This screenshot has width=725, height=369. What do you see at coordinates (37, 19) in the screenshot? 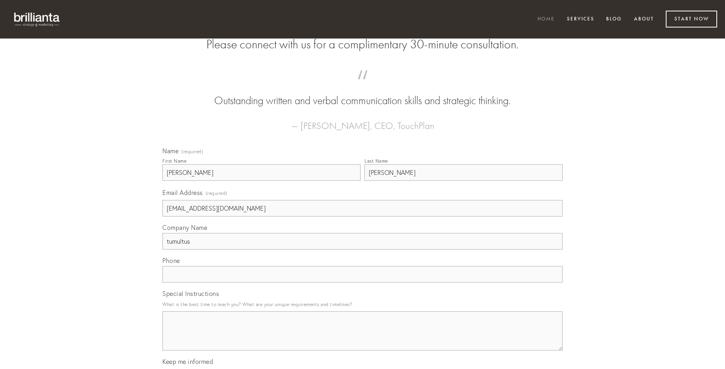
I see `img: brillianta - research, strategy, marketing` at bounding box center [37, 19].